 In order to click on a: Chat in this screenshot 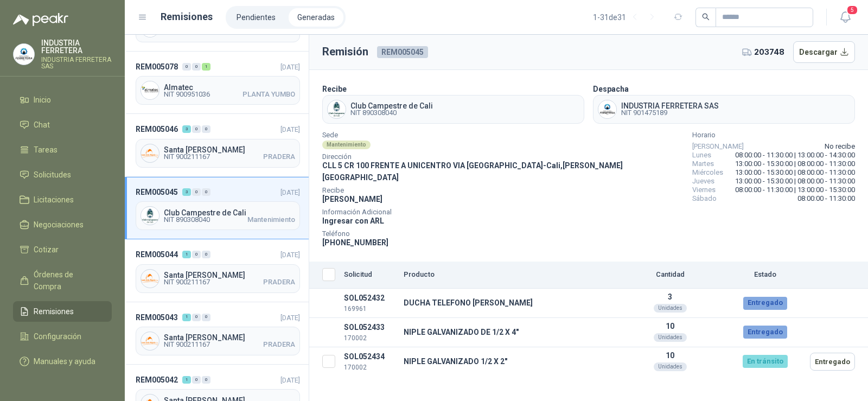, I will do `click(62, 125)`.